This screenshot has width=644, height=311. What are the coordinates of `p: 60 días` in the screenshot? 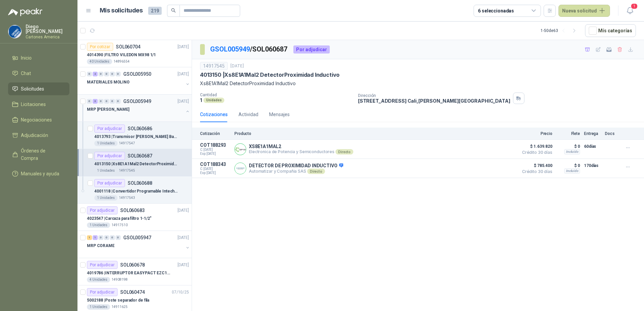 It's located at (593, 146).